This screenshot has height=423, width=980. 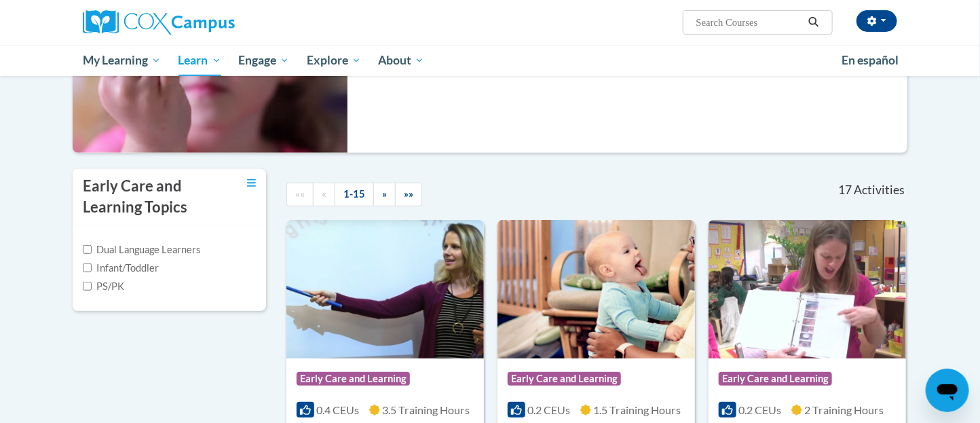 I want to click on a: Next, so click(x=384, y=194).